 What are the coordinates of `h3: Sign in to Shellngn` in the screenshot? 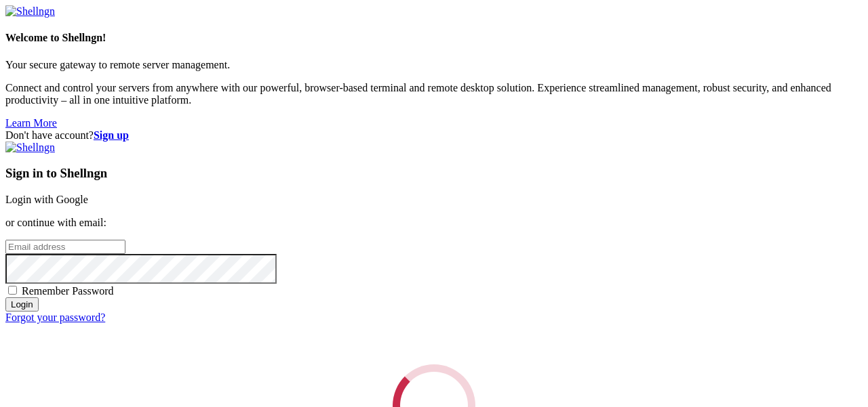 It's located at (434, 174).